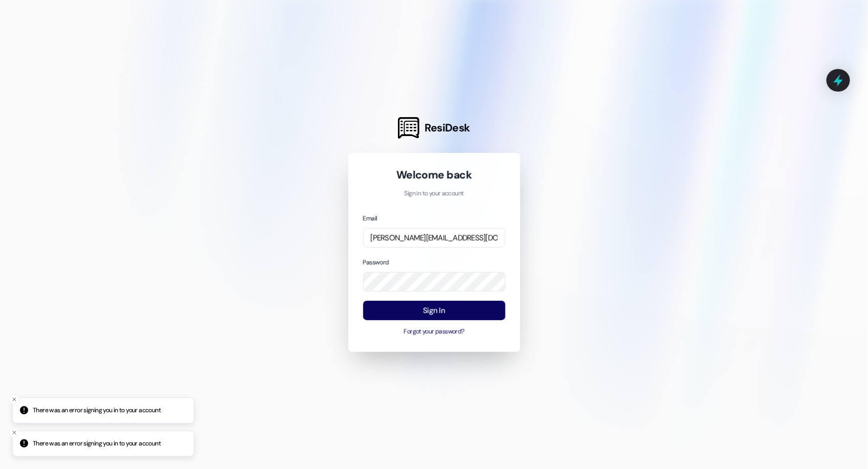 The height and width of the screenshot is (469, 868). I want to click on h1: Welcome back, so click(434, 175).